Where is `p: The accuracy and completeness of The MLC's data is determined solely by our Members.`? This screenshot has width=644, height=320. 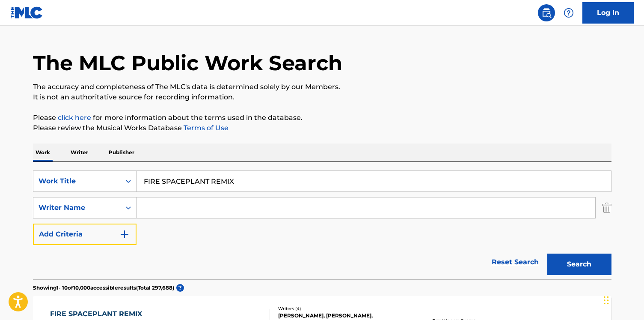 p: The accuracy and completeness of The MLC's data is determined solely by our Members. is located at coordinates (322, 87).